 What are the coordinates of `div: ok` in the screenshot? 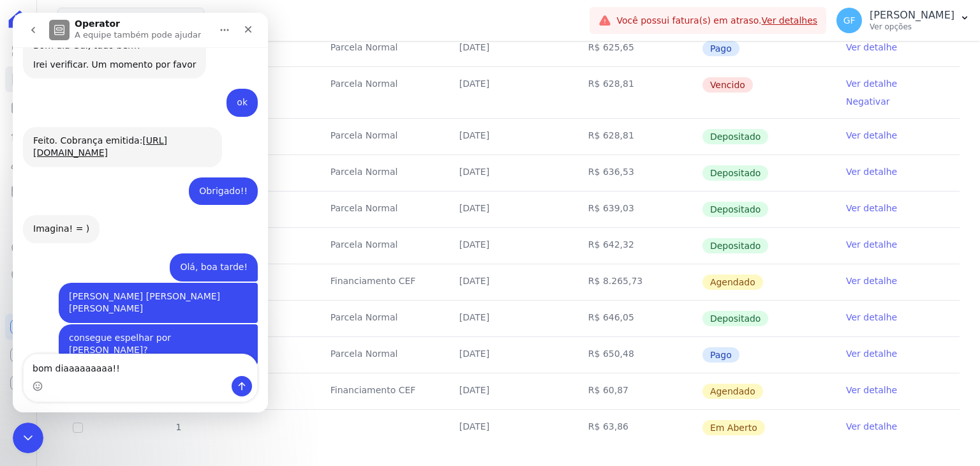 It's located at (229, 90).